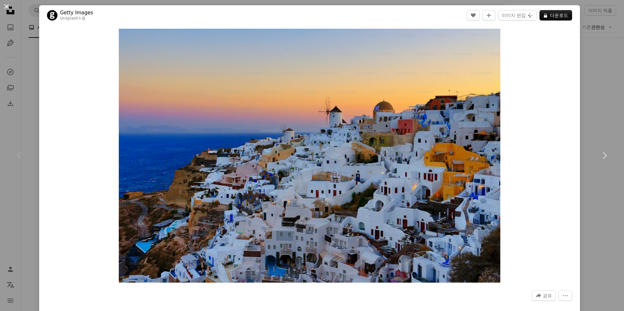  What do you see at coordinates (52, 15) in the screenshot?
I see `a: Getty Images의 프로필로 이동` at bounding box center [52, 15].